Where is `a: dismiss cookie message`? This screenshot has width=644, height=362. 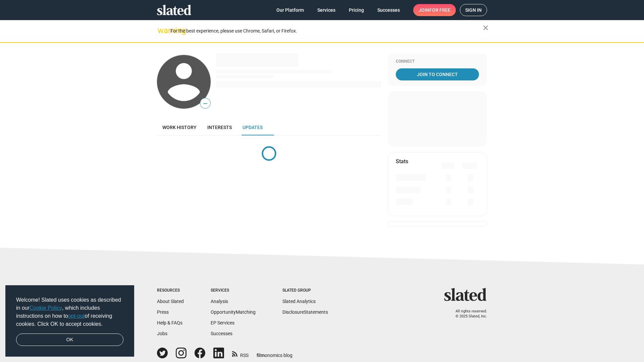 a: dismiss cookie message is located at coordinates (70, 340).